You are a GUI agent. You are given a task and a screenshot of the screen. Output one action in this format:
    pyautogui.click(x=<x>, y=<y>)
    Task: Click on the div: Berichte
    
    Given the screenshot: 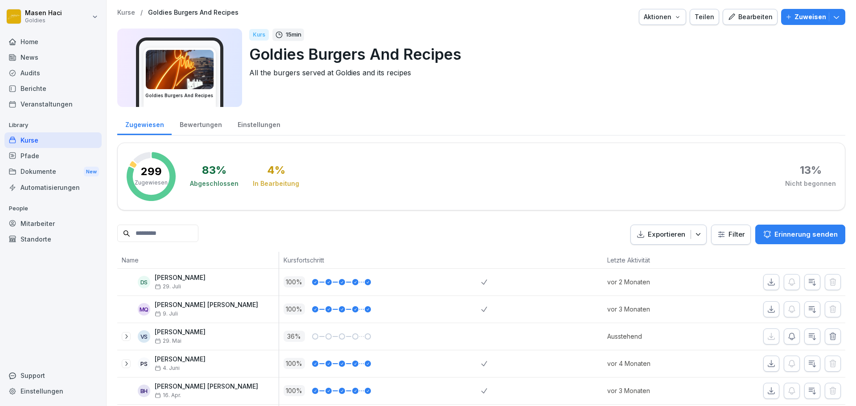 What is the action you would take?
    pyautogui.click(x=53, y=88)
    